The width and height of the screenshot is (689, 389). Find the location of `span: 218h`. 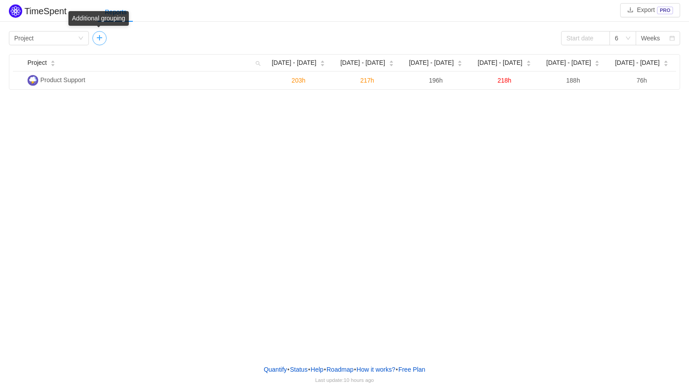

span: 218h is located at coordinates (504, 80).